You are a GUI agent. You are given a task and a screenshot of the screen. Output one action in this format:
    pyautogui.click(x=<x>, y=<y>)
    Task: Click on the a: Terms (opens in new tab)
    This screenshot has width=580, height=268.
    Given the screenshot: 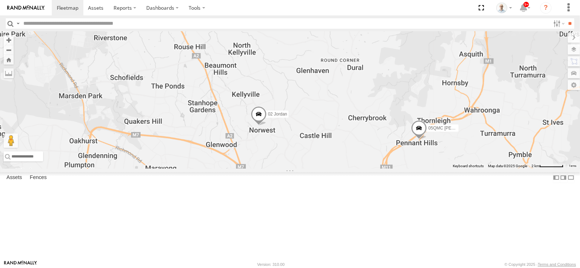 What is the action you would take?
    pyautogui.click(x=573, y=166)
    